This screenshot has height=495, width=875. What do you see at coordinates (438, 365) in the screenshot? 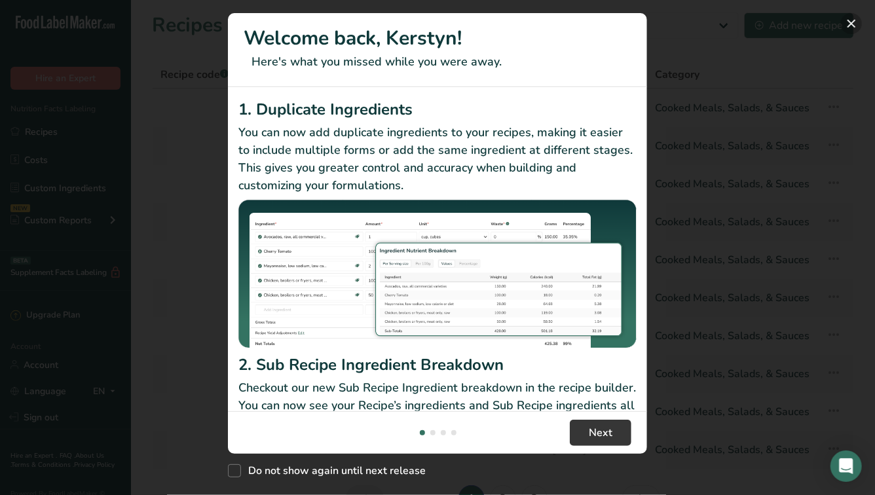
I see `h2: 2. Sub Recipe Ingredient Breakdown` at bounding box center [438, 365].